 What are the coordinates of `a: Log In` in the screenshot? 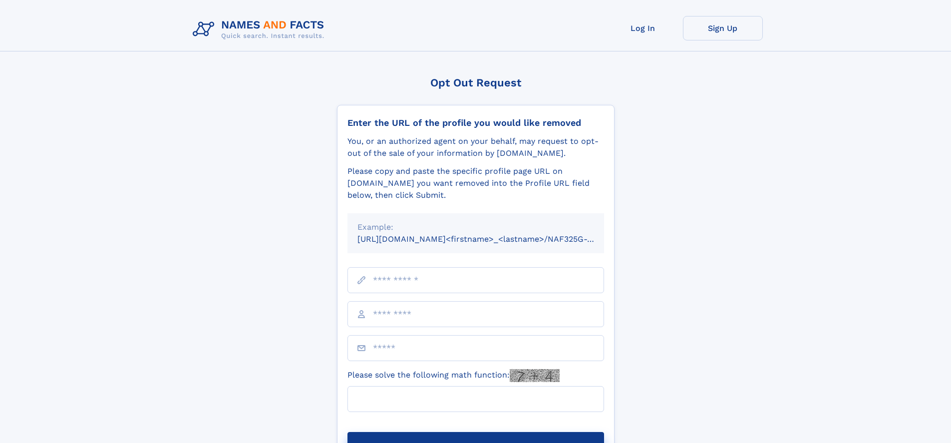 It's located at (643, 28).